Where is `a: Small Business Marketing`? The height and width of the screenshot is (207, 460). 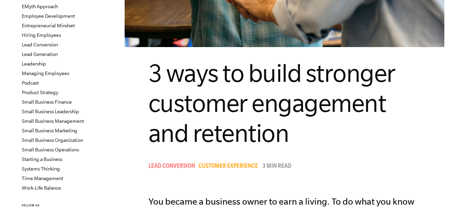
a: Small Business Marketing is located at coordinates (49, 130).